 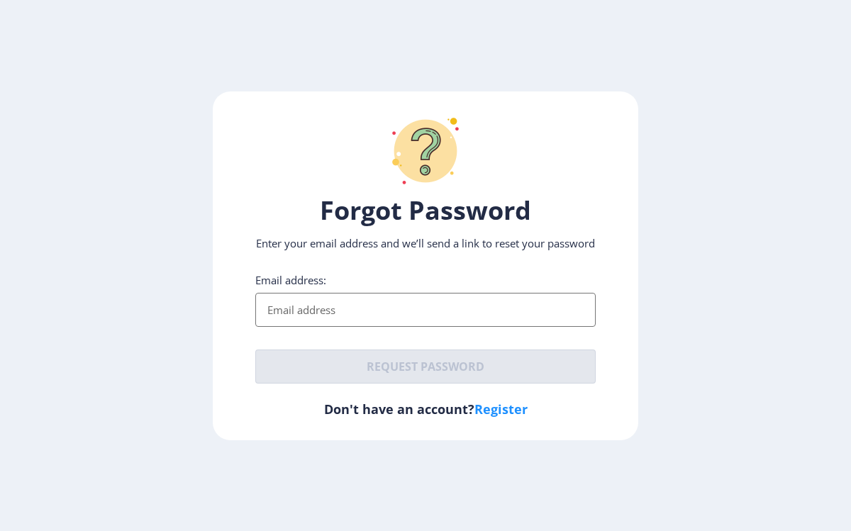 I want to click on a: Register, so click(x=501, y=409).